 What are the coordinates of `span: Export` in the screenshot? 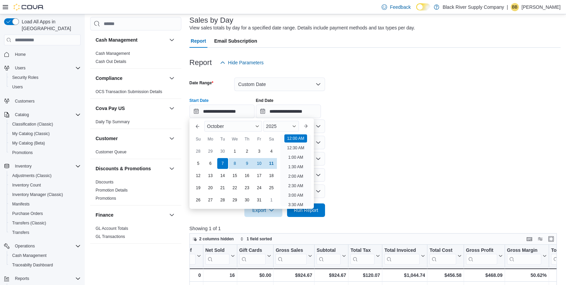 It's located at (263, 210).